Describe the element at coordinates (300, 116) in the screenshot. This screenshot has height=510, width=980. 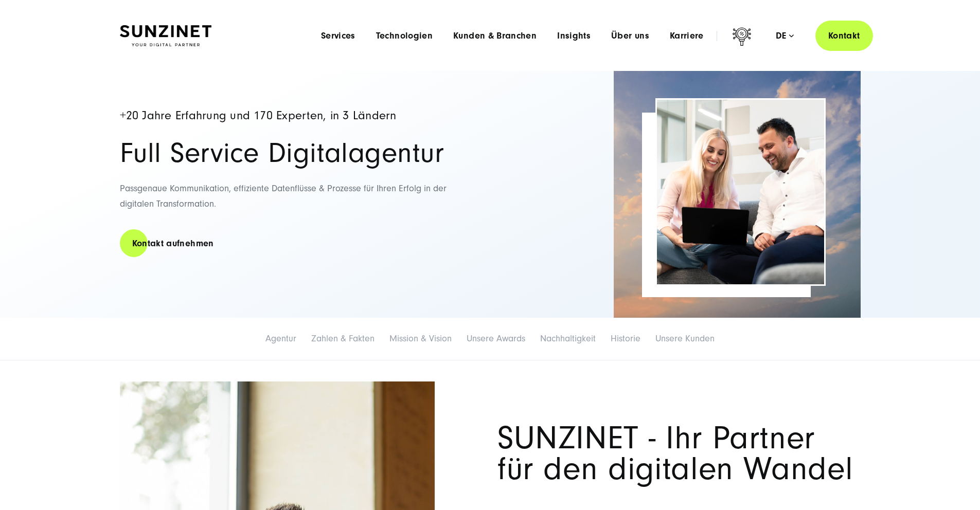
I see `h4: +20 Jahre Erfahrung und 170 Experten, in 3 Ländern` at that location.